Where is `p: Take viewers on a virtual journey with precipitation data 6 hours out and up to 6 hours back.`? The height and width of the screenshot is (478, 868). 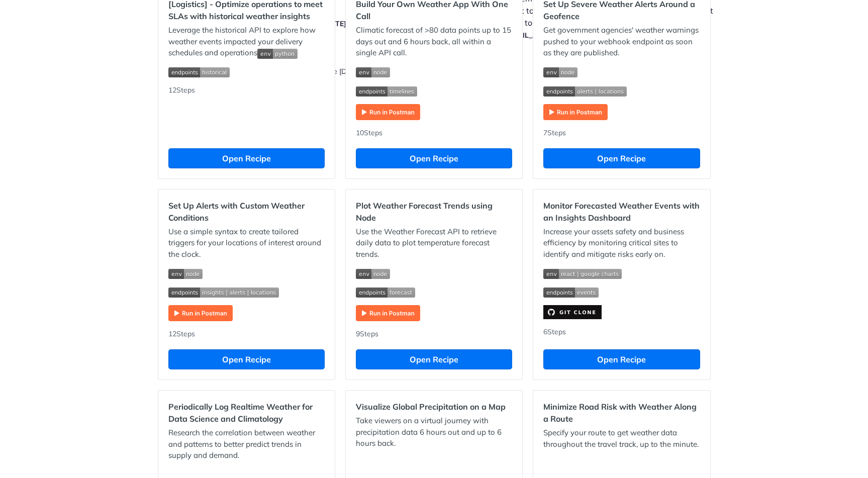 p: Take viewers on a virtual journey with precipitation data 6 hours out and up to 6 hours back. is located at coordinates (434, 432).